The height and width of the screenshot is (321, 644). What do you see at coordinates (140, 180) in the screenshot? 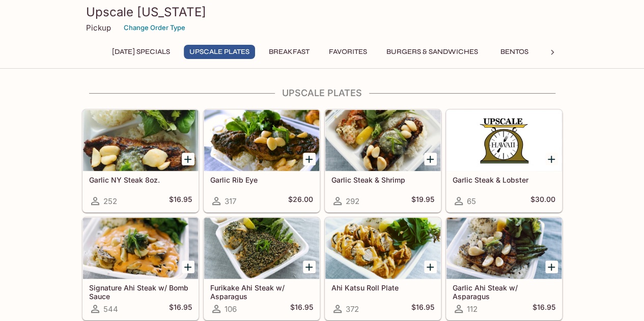
I see `h5: Garlic NY Steak 8oz.` at bounding box center [140, 180].